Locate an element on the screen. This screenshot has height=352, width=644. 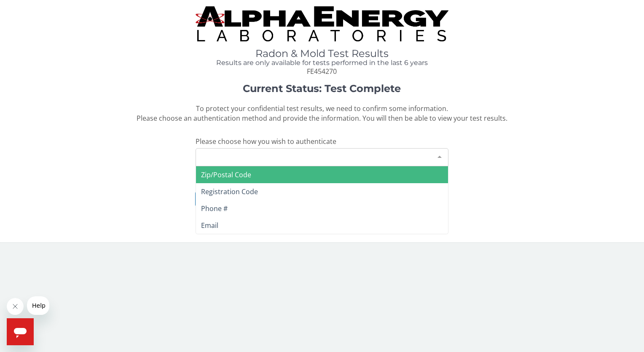
strong: Current Status: Test Complete is located at coordinates (322, 88).